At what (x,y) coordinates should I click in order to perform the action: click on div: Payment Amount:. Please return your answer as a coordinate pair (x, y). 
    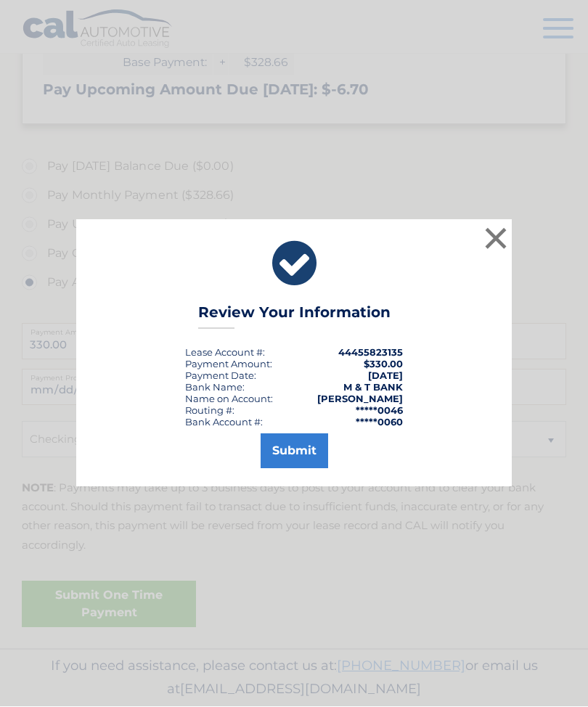
    Looking at the image, I should click on (229, 365).